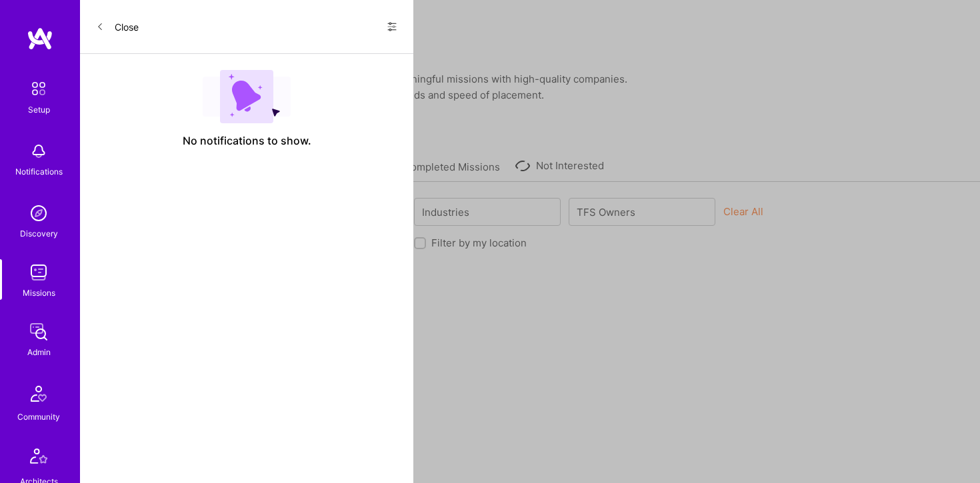 This screenshot has height=483, width=980. What do you see at coordinates (38, 273) in the screenshot?
I see `img: teamwork` at bounding box center [38, 273].